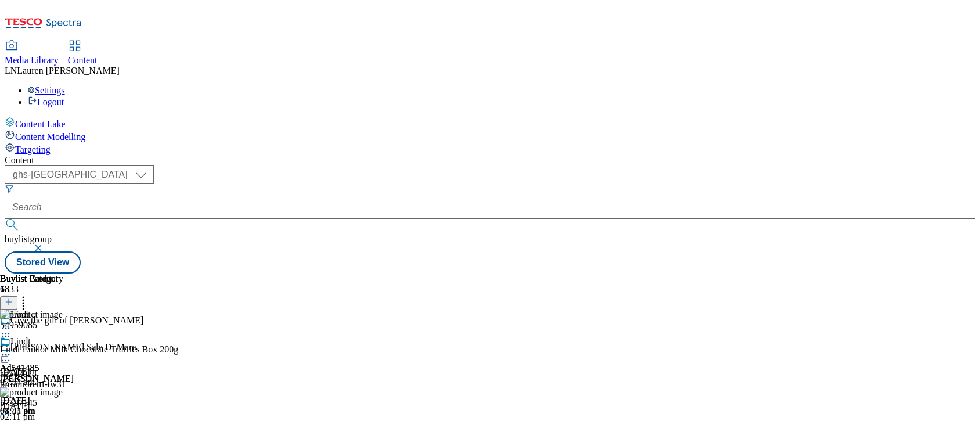 Image resolution: width=980 pixels, height=421 pixels. I want to click on span: Content Lake, so click(40, 124).